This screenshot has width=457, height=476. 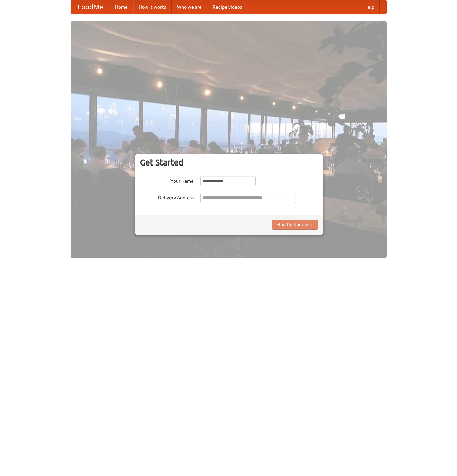 I want to click on label: Your Name, so click(x=166, y=180).